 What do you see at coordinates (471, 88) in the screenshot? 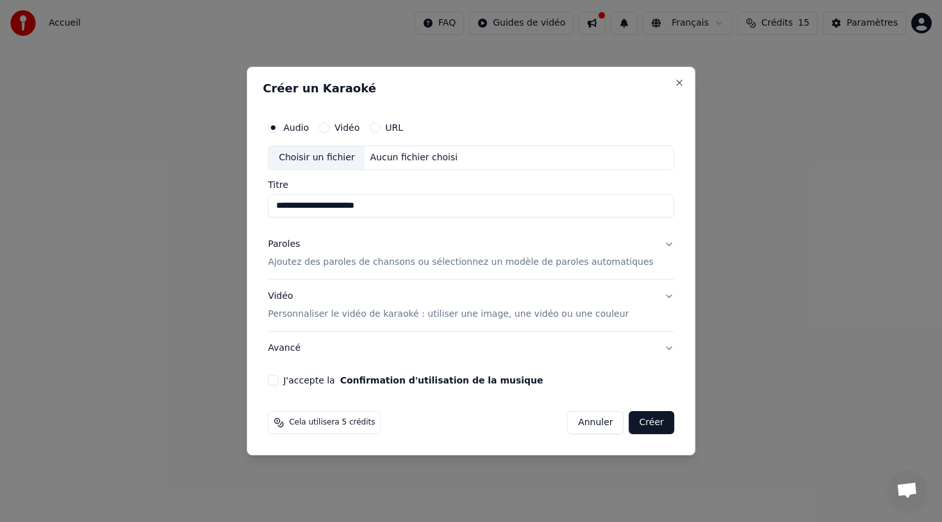
I see `h2: Créer un Karaoké` at bounding box center [471, 88].